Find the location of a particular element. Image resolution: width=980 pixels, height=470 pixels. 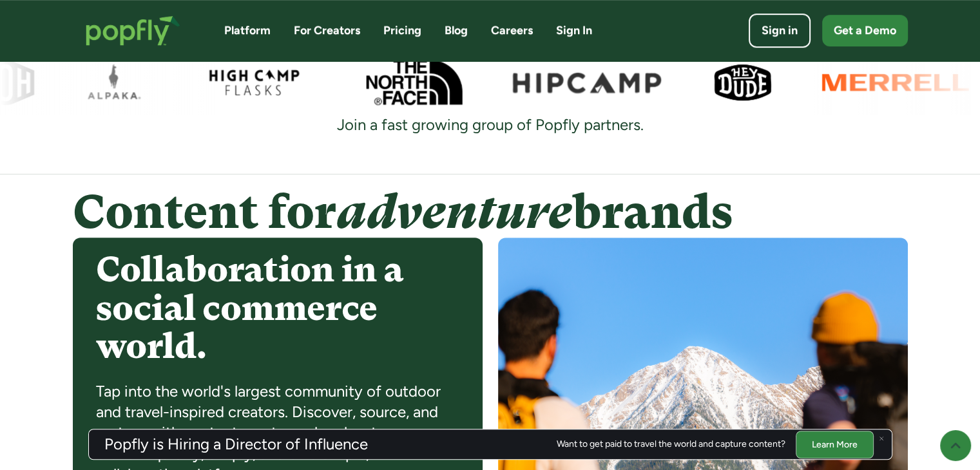

a: Sign in is located at coordinates (780, 30).